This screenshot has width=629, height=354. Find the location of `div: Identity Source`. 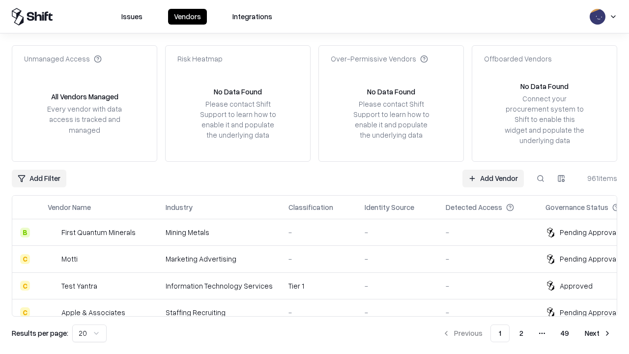

div: Identity Source is located at coordinates (389, 207).